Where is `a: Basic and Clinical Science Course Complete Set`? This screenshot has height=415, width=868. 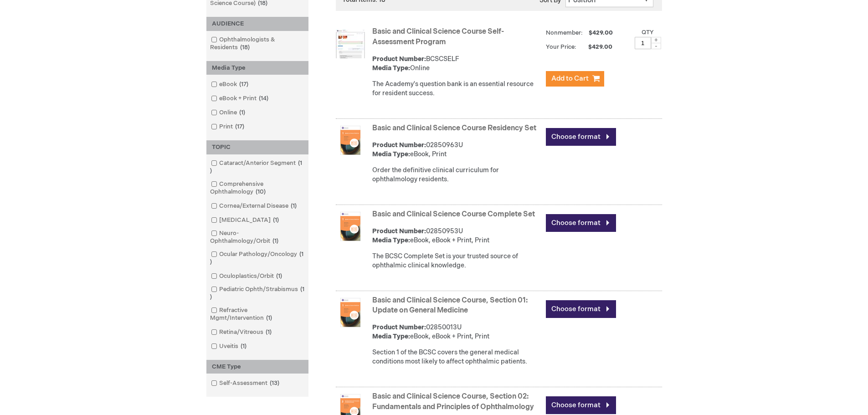
a: Basic and Clinical Science Course Complete Set is located at coordinates (453, 214).